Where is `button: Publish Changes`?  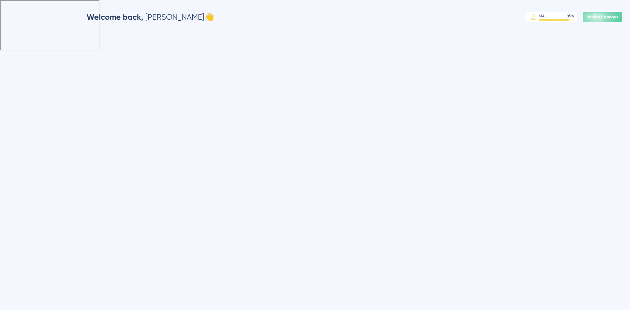
button: Publish Changes is located at coordinates (602, 17).